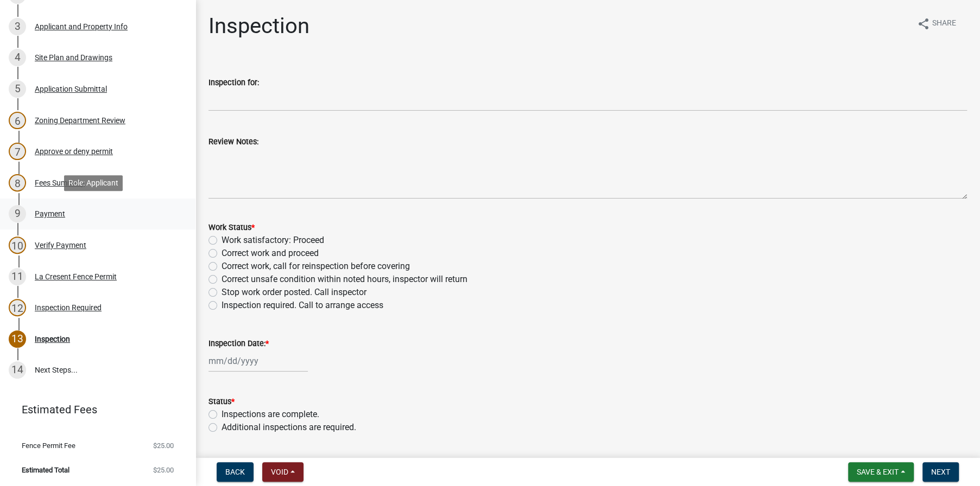  Describe the element at coordinates (234, 83) in the screenshot. I see `label: Inspection for:` at that location.